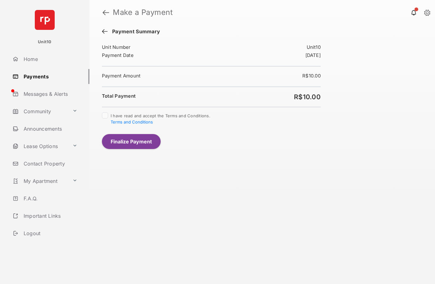  Describe the element at coordinates (50, 59) in the screenshot. I see `a: Home` at that location.